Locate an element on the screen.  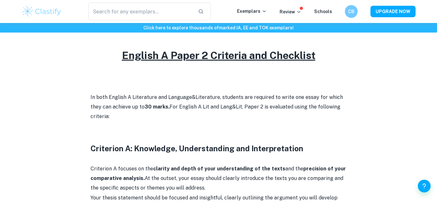
p: In both English A Literature and Language&Literature, students are required to write one essay fo... is located at coordinates (218, 107).